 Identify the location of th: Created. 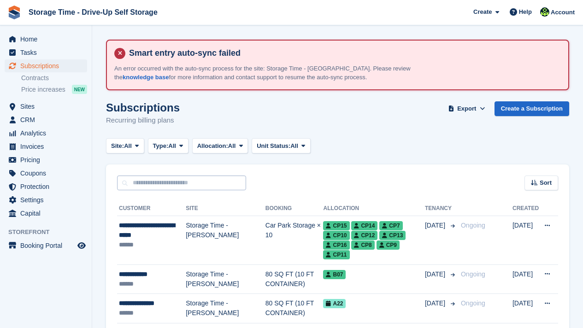
(526, 209).